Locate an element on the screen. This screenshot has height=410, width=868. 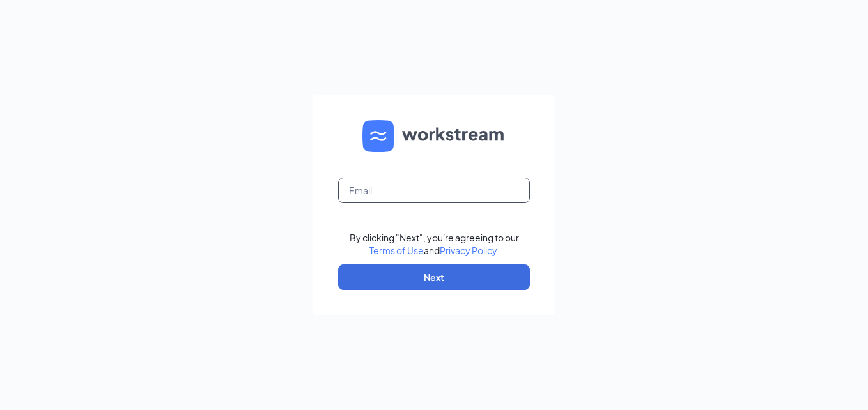
button: Next is located at coordinates (434, 277).